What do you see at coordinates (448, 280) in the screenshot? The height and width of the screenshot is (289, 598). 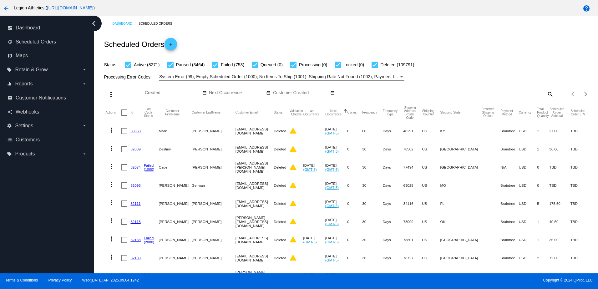 I see `span: Copyright © 2024 QPilot, LLC` at bounding box center [448, 280].